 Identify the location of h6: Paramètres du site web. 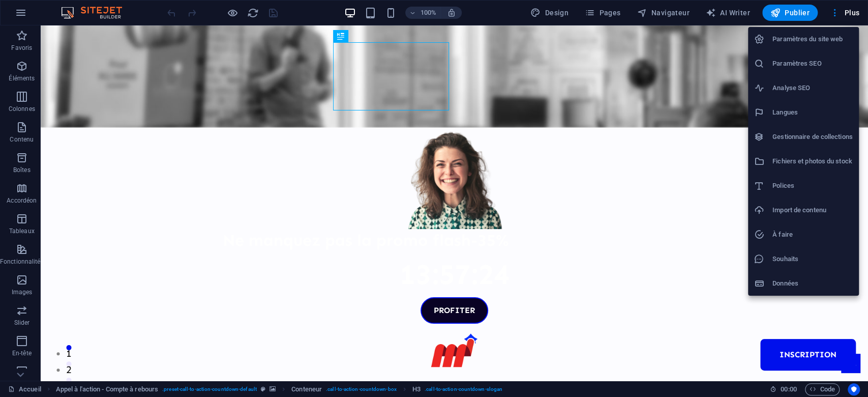
(813, 39).